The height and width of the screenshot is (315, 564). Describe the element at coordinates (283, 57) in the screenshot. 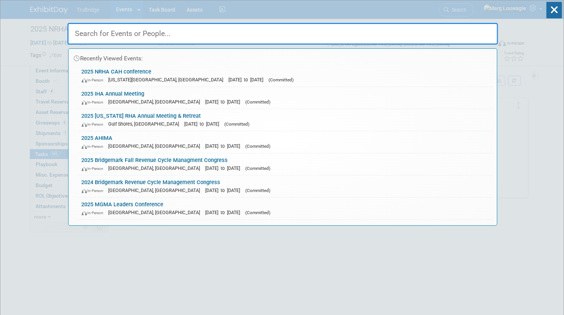

I see `div: Recently Viewed Events:` at that location.